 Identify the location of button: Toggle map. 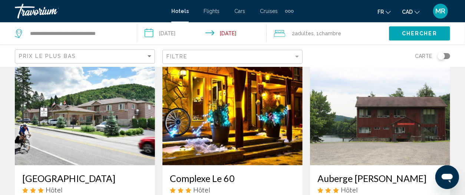
(441, 56).